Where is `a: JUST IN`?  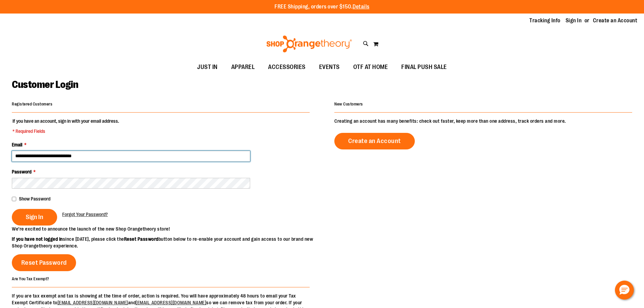
a: JUST IN is located at coordinates (207, 67).